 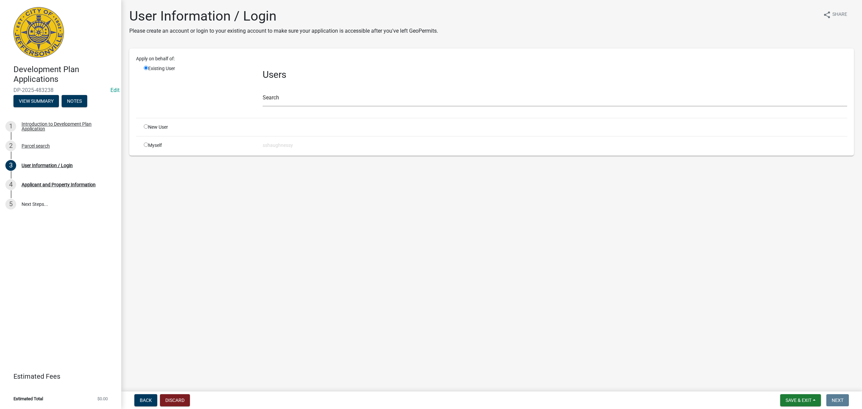 I want to click on h1: User Information / Login, so click(x=284, y=16).